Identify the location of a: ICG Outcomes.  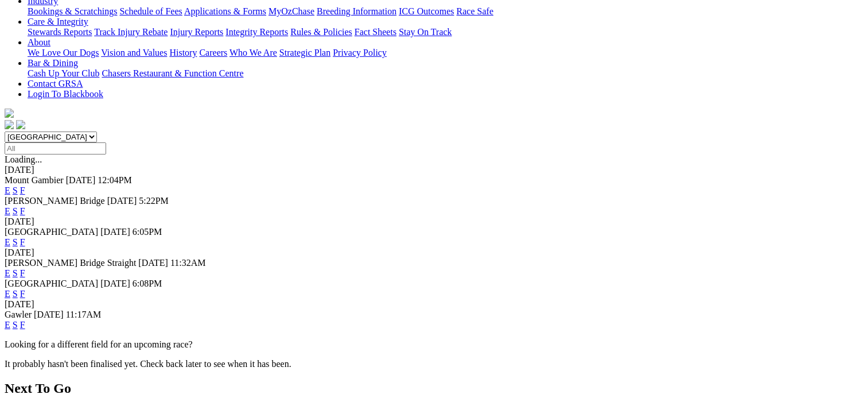
(426, 11).